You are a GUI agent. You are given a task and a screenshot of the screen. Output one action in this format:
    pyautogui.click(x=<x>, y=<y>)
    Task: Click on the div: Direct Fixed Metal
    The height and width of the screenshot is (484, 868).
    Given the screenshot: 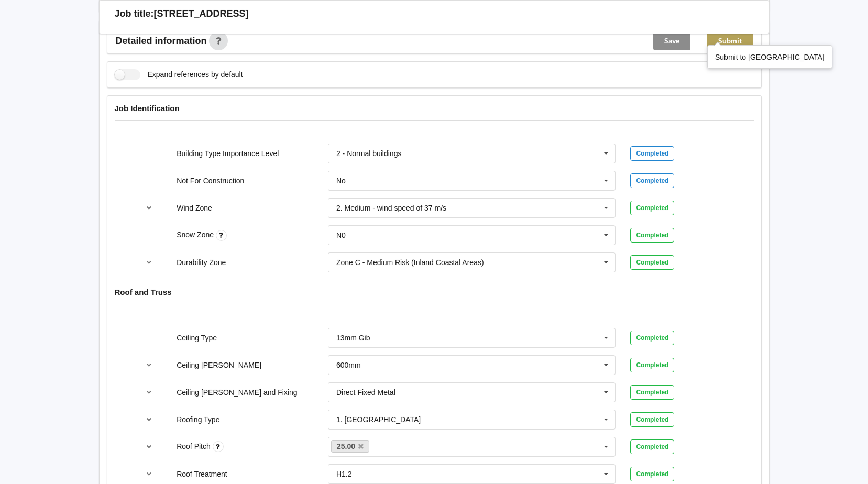 What is the action you would take?
    pyautogui.click(x=366, y=392)
    